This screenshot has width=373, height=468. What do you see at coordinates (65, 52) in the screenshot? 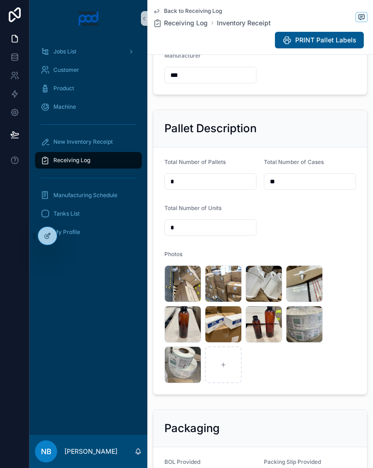
I see `span: Jobs List` at bounding box center [65, 52].